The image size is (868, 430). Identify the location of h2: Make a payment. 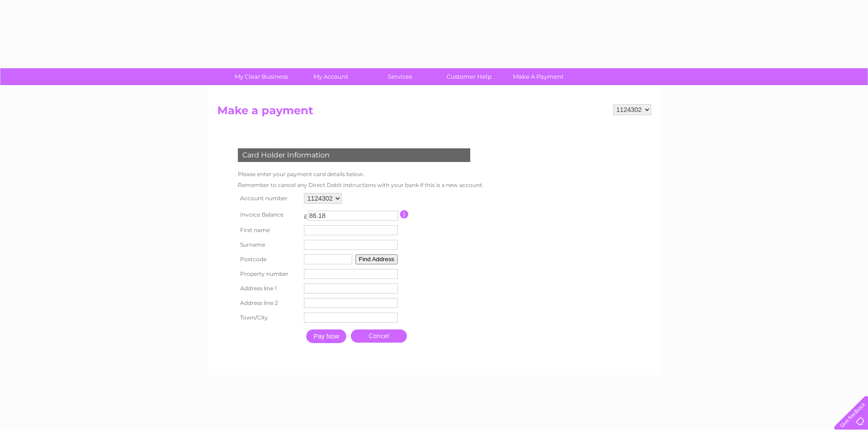
(434, 113).